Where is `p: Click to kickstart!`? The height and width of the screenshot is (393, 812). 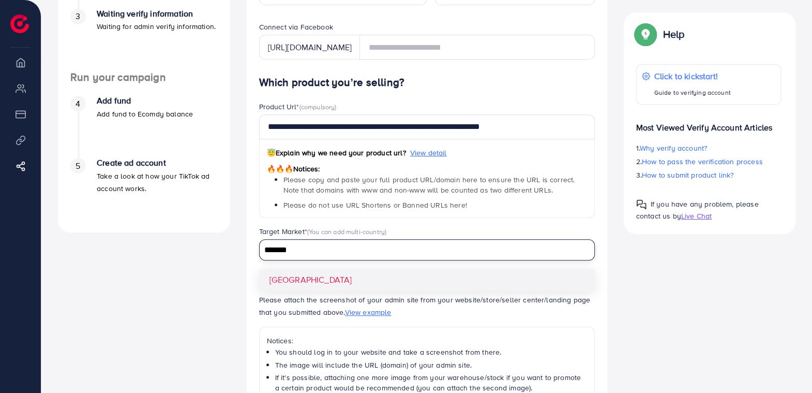
p: Click to kickstart! is located at coordinates (692, 76).